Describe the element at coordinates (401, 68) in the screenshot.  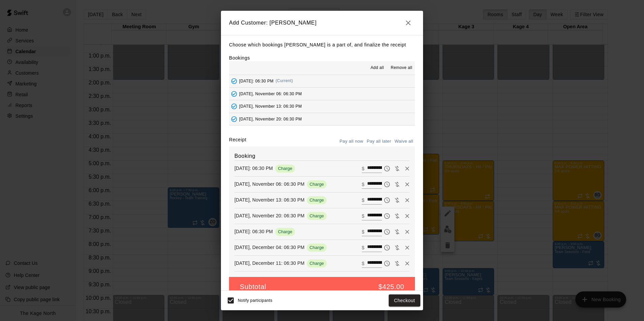
I see `span: Remove all` at that location.